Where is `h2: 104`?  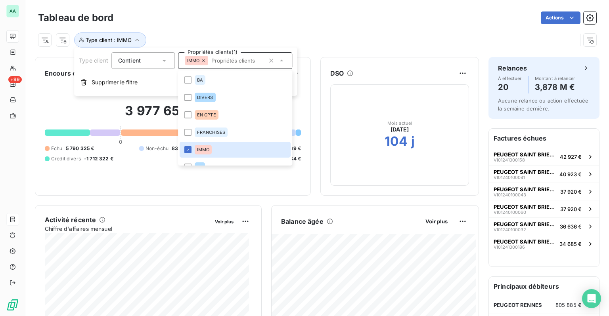
h2: 104 is located at coordinates (396, 141).